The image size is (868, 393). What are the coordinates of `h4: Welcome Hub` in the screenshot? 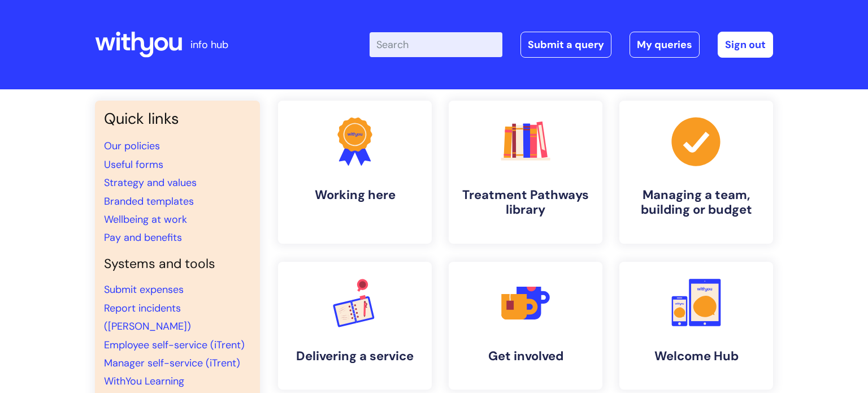 It's located at (696, 356).